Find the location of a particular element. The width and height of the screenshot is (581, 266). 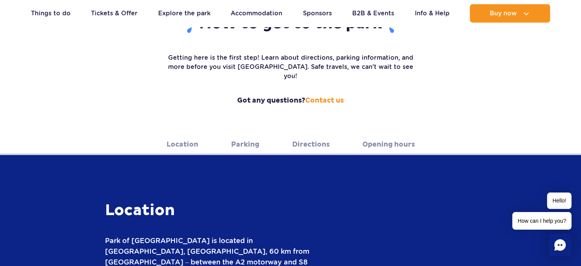

div: Chat is located at coordinates (560, 245).